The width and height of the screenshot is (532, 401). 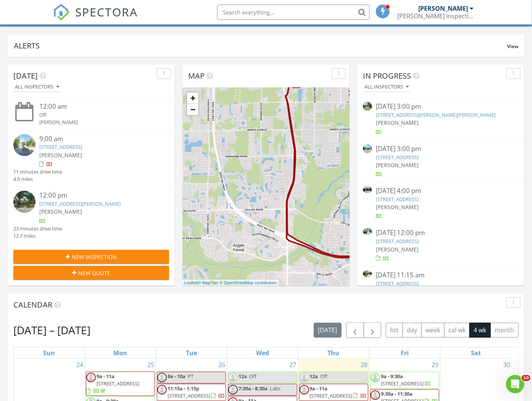 I want to click on img: The Best Home Inspection Software - Spectora, so click(x=61, y=12).